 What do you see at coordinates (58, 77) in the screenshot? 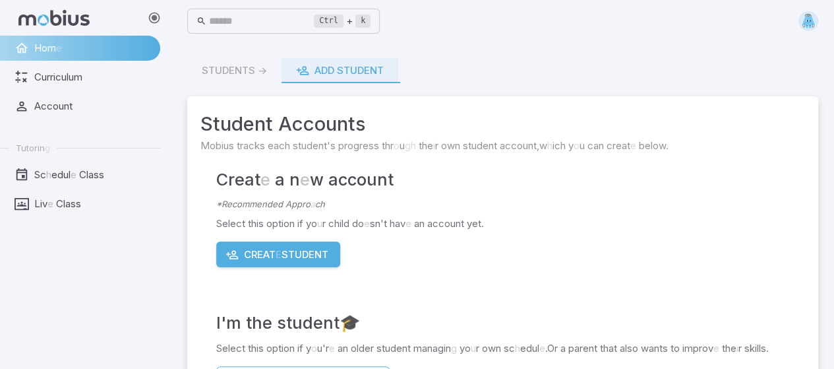
I see `readpronunciation-word: Curriculum` at bounding box center [58, 77].